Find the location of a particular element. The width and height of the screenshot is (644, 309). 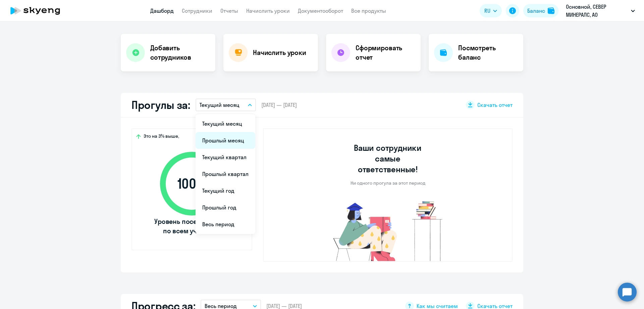

div: Баланс is located at coordinates (536, 11).